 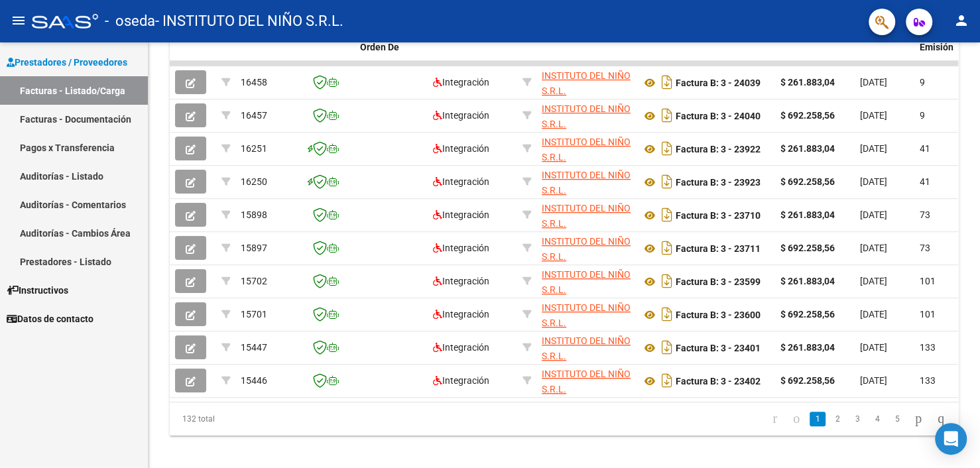 I want to click on li: page 3, so click(x=857, y=420).